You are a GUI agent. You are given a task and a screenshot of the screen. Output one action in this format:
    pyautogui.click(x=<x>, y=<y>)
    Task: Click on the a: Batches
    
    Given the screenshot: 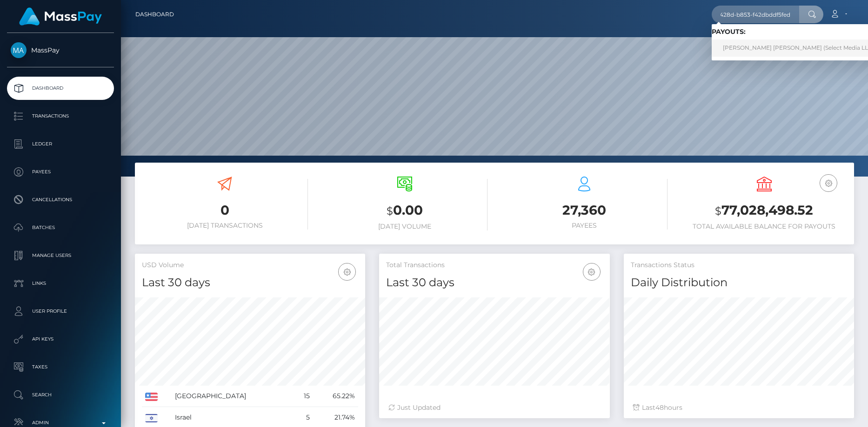 What is the action you would take?
    pyautogui.click(x=61, y=228)
    